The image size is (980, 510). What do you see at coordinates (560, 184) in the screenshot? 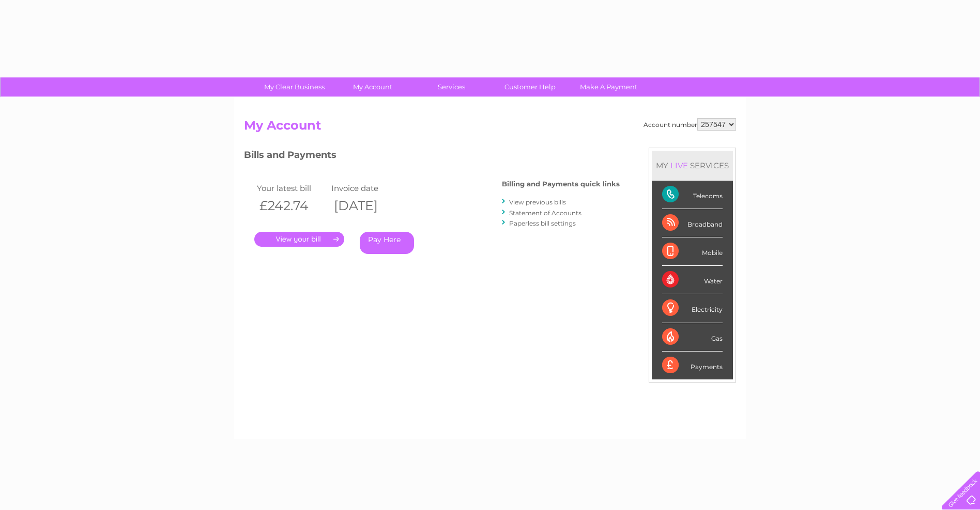
I see `h4: Billing and Payments quick links` at bounding box center [560, 184].